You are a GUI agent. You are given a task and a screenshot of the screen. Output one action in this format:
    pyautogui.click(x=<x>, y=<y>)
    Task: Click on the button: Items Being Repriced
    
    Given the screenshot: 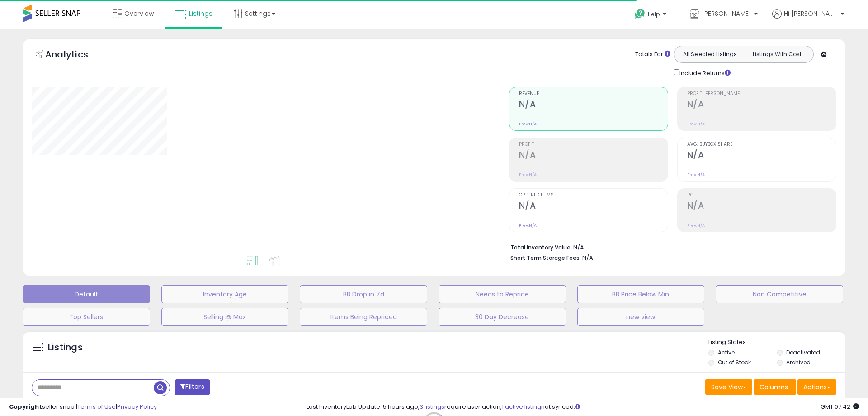 What is the action you would take?
    pyautogui.click(x=363, y=317)
    